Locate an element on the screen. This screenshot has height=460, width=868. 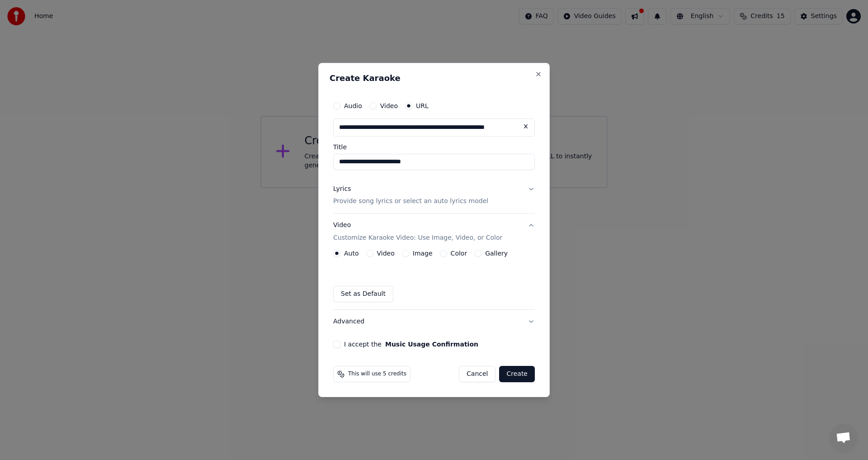
button: LyricsProvide song lyrics or select an auto lyrics model is located at coordinates (434, 195).